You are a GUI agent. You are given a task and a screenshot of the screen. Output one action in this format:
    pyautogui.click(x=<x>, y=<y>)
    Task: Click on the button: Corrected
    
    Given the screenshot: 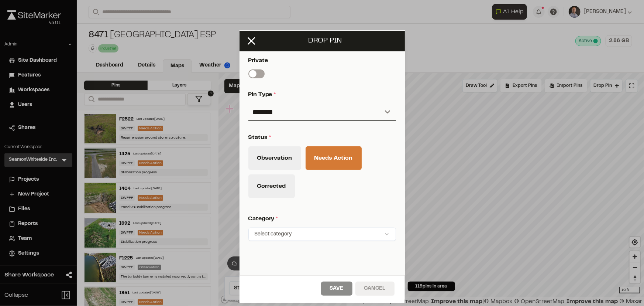 What is the action you would take?
    pyautogui.click(x=271, y=186)
    